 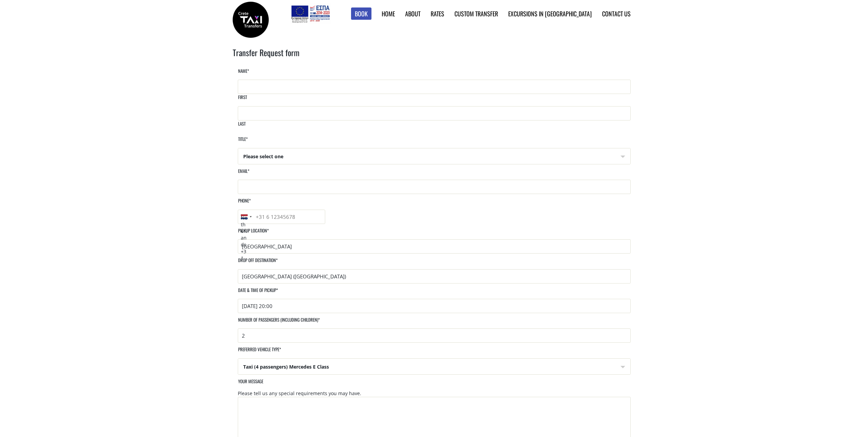 I want to click on a: Book, so click(x=361, y=14).